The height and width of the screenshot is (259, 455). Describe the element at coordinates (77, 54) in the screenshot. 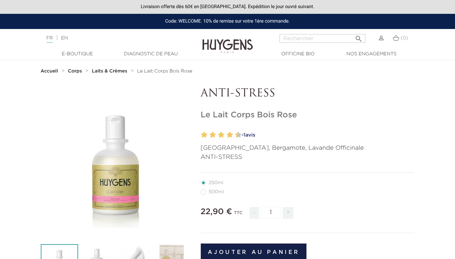

I see `a: E-Boutique` at that location.